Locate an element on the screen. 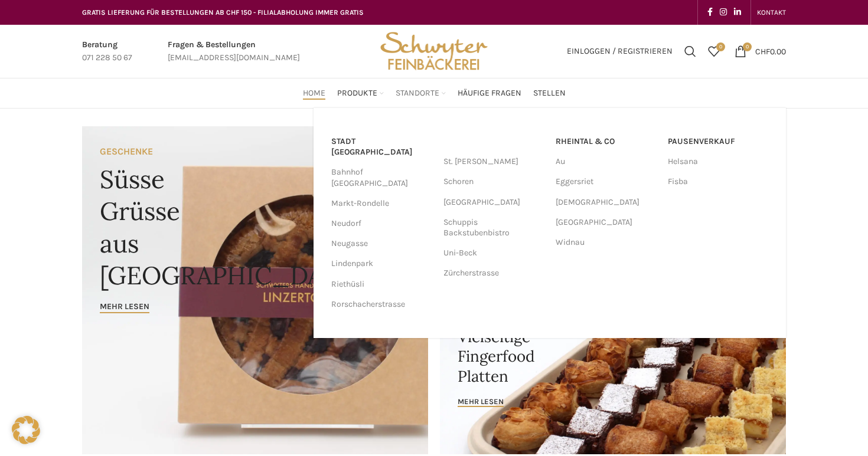 This screenshot has width=868, height=456. a: Schoren is located at coordinates (494, 182).